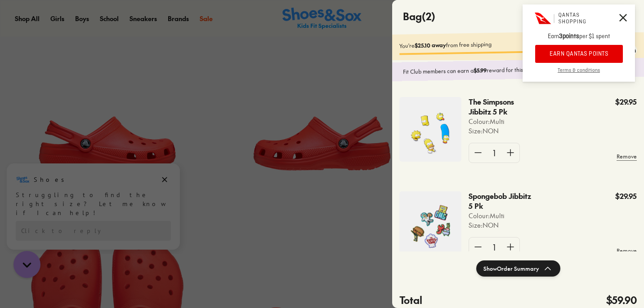  What do you see at coordinates (52, 18) in the screenshot?
I see `h3: Shoes` at bounding box center [52, 18].